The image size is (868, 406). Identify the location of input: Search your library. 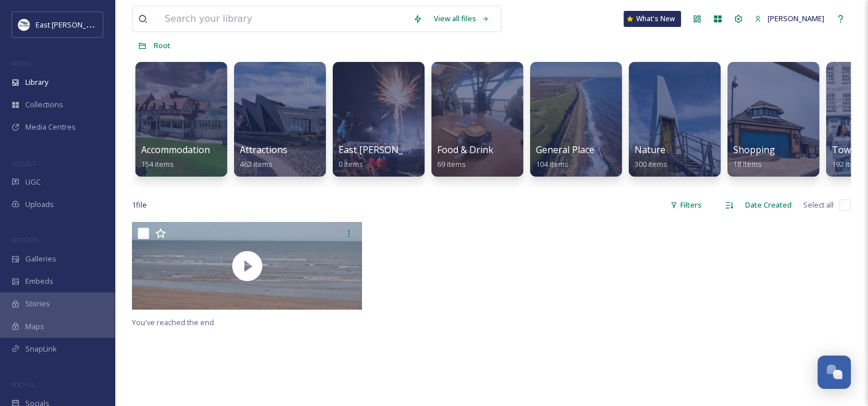
(283, 19).